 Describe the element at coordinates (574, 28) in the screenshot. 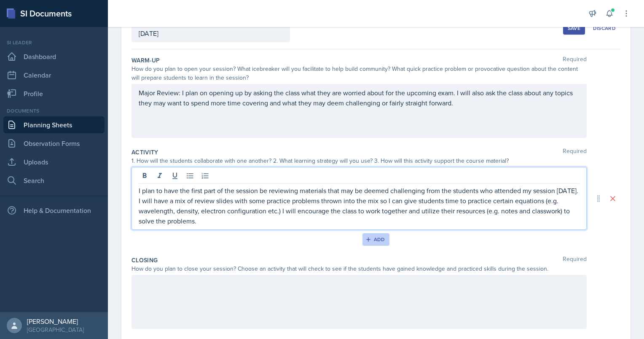

I see `button: Save` at that location.